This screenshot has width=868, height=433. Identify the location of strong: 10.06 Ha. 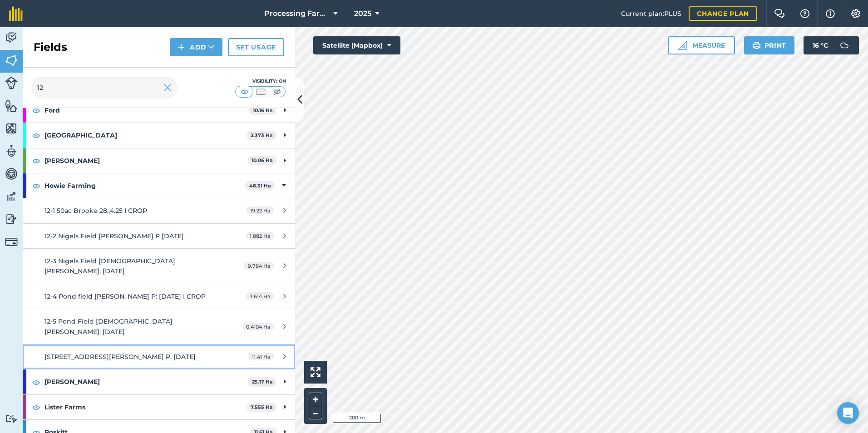
(262, 160).